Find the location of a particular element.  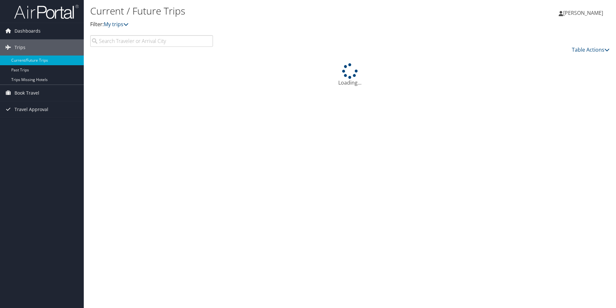

span: Dashboards is located at coordinates (27, 31).